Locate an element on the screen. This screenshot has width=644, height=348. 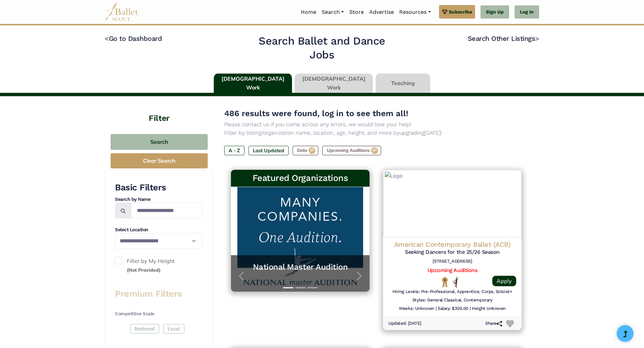
a: Advertise is located at coordinates (381, 12).